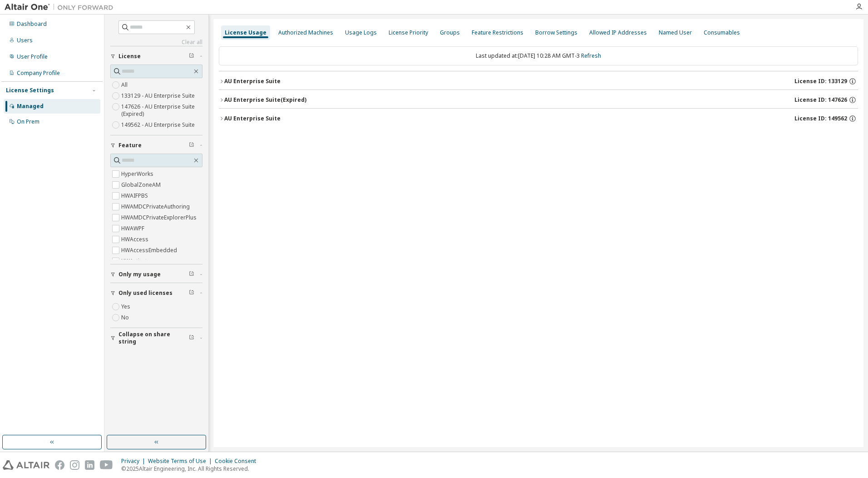 The image size is (868, 478). What do you see at coordinates (127, 306) in the screenshot?
I see `label: Yes` at bounding box center [127, 306].